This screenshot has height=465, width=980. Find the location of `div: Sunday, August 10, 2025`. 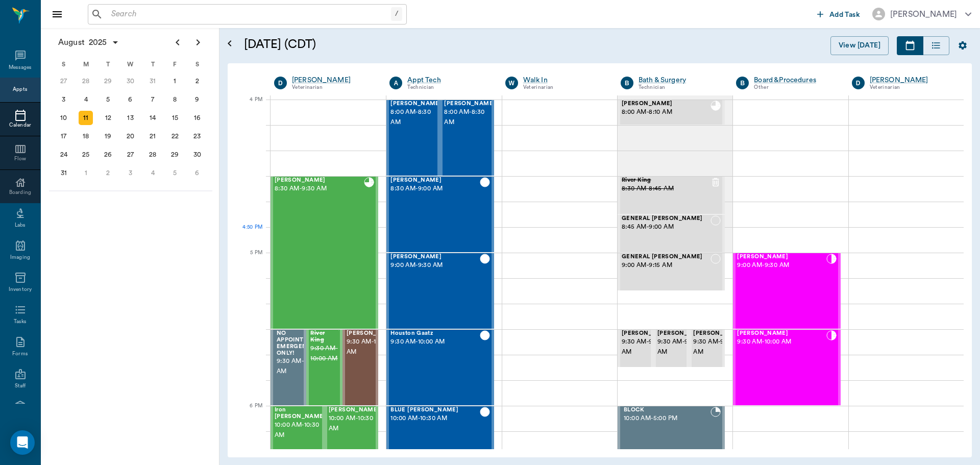

div: Sunday, August 10, 2025 is located at coordinates (64, 118).